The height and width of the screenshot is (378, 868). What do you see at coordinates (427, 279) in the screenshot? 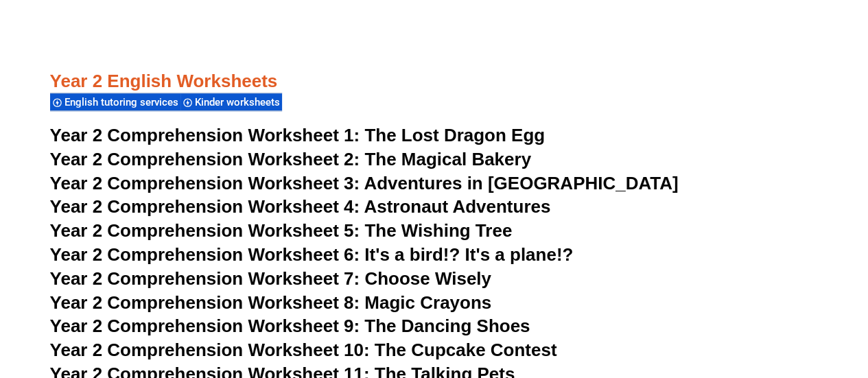
I see `span: Choose Wisely` at bounding box center [427, 279].